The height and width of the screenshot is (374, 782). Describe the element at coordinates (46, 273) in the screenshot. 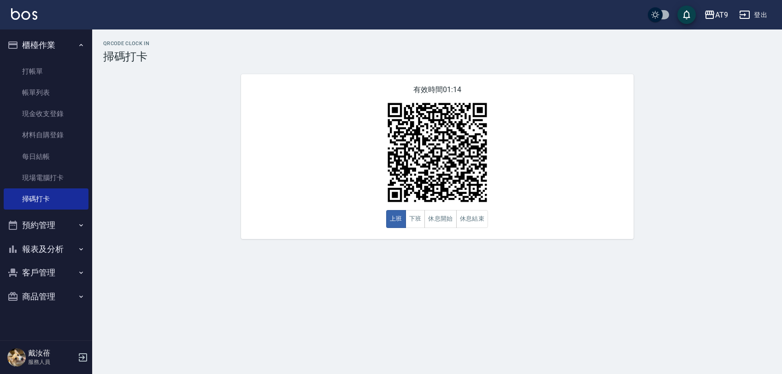

I see `button: 客戶管理` at that location.